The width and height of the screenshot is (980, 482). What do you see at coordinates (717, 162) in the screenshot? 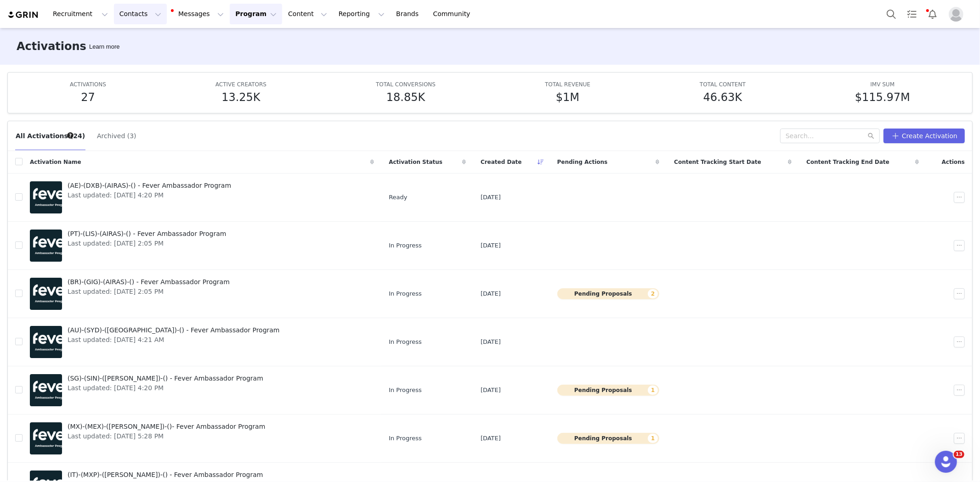
I see `span: Content Tracking Start Date` at bounding box center [717, 162].